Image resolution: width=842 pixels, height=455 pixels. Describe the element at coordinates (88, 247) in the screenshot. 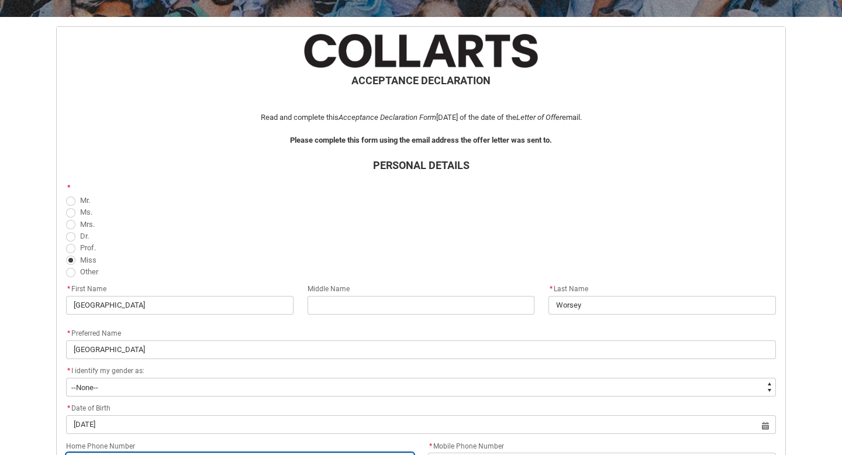

I see `span: Prof.` at that location.